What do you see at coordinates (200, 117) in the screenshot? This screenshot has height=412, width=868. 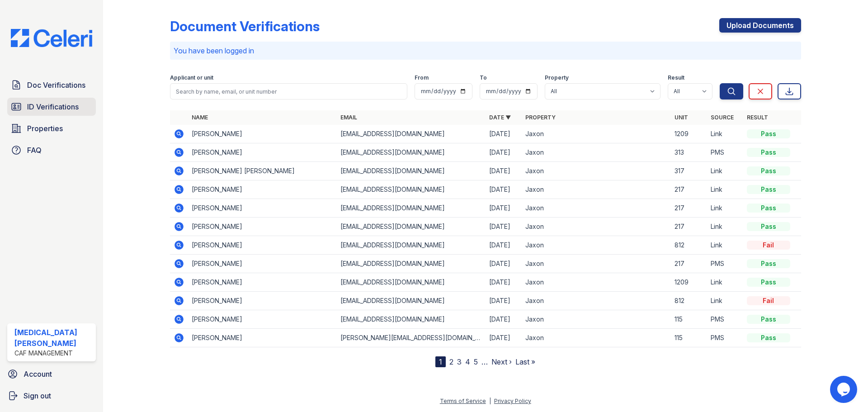 I see `a: Name` at bounding box center [200, 117].